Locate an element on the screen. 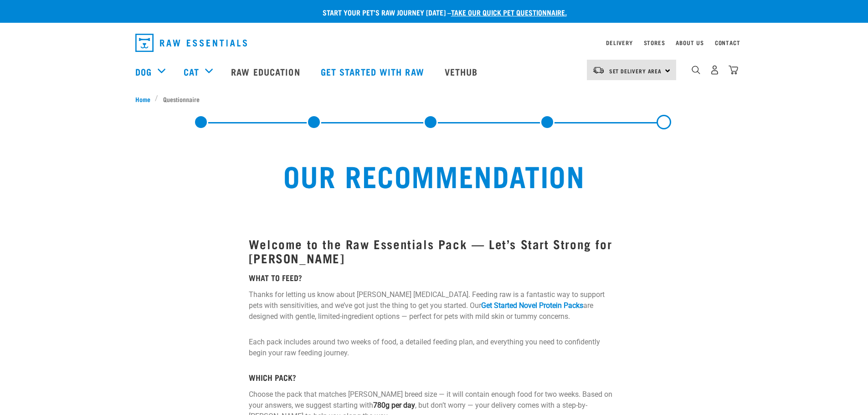 The height and width of the screenshot is (415, 868). img: home-icon-1@2x.png is located at coordinates (696, 70).